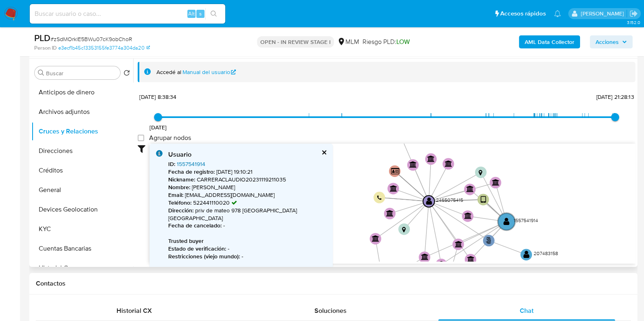 This screenshot has height=321, width=644. I want to click on span: Chat, so click(526, 310).